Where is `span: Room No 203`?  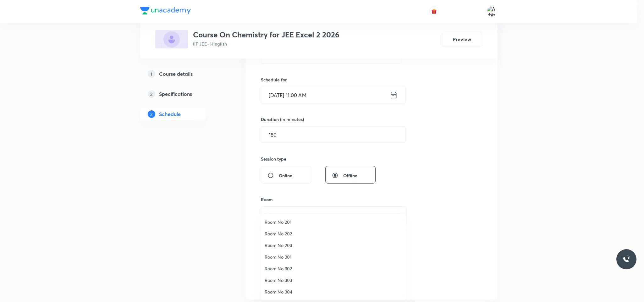
span: Room No 203 is located at coordinates (334, 245).